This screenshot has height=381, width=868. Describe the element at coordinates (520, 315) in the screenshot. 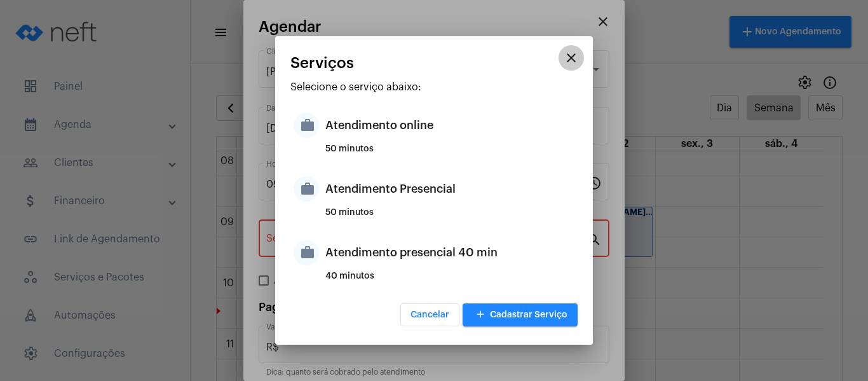

I see `button: Cadastrar Serviço` at that location.